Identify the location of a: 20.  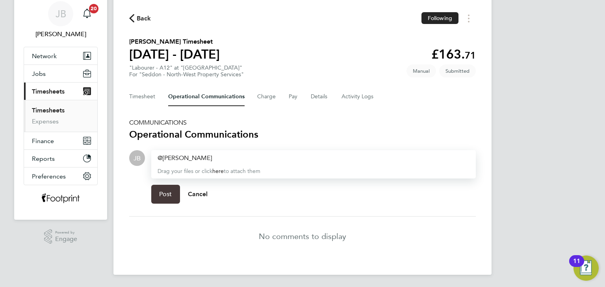
(87, 14).